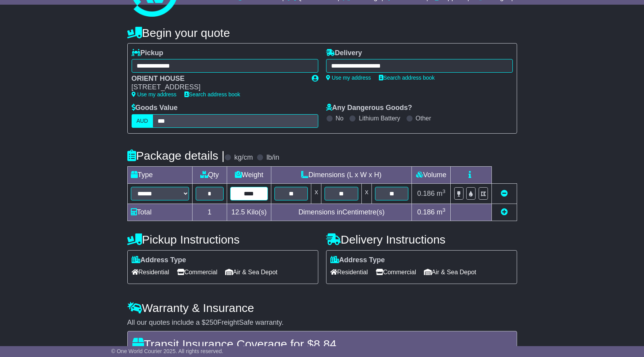 This screenshot has width=644, height=357. Describe the element at coordinates (424, 118) in the screenshot. I see `label: Other` at that location.